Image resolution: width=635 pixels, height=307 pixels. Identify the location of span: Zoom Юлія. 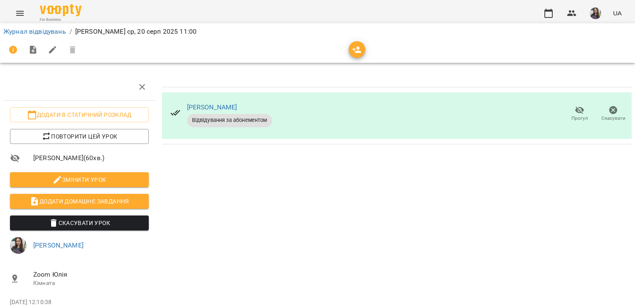
(91, 274).